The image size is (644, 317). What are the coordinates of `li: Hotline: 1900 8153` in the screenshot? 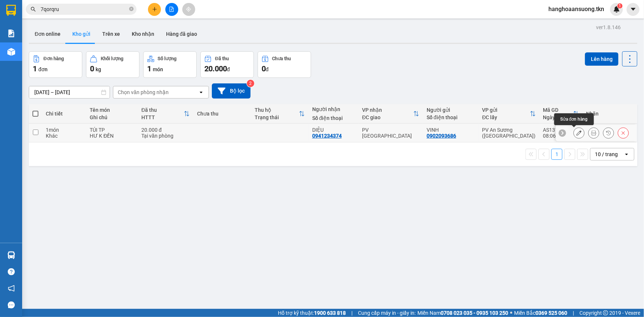 It's located at (188, 32).